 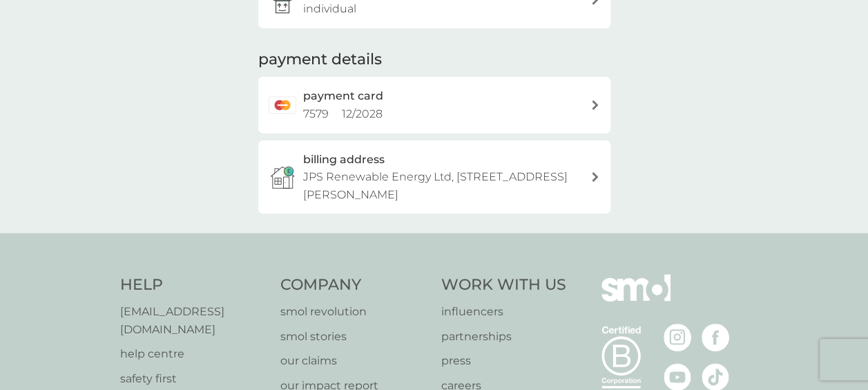 I want to click on a: our claims, so click(x=353, y=360).